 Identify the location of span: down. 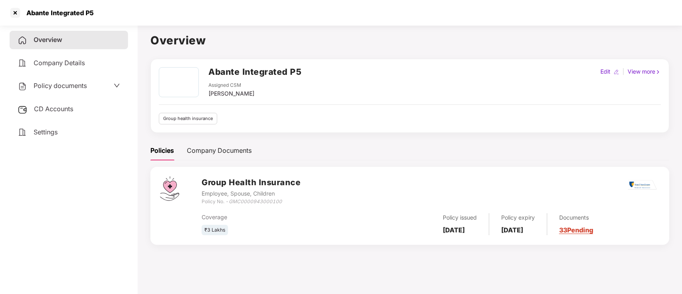
(117, 86).